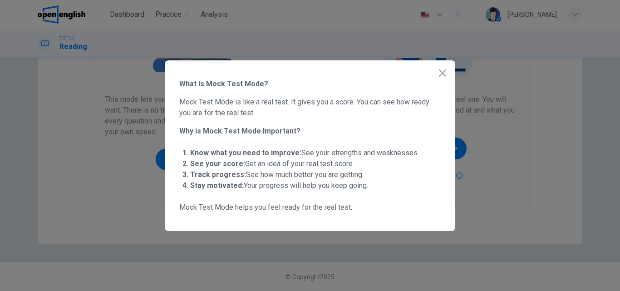 The image size is (620, 291). What do you see at coordinates (272, 163) in the screenshot?
I see `span: Get an idea of your real test score.` at bounding box center [272, 163].